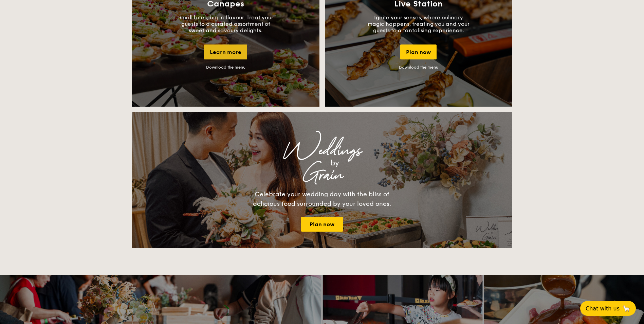 The height and width of the screenshot is (324, 644). What do you see at coordinates (603, 308) in the screenshot?
I see `span: Chat with us` at bounding box center [603, 308].